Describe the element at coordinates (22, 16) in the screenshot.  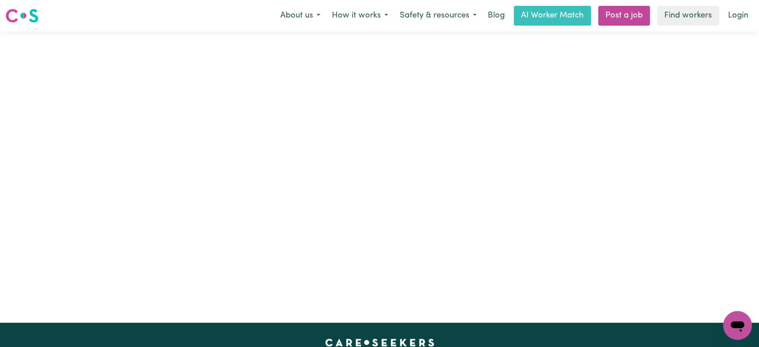
I see `img: Careseekers logo` at that location.